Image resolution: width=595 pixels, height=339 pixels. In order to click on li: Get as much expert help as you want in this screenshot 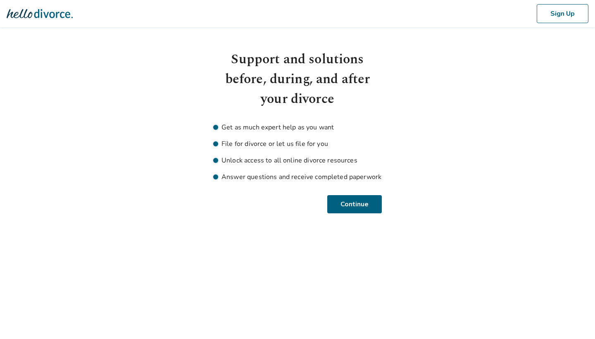, I will do `click(298, 127)`.